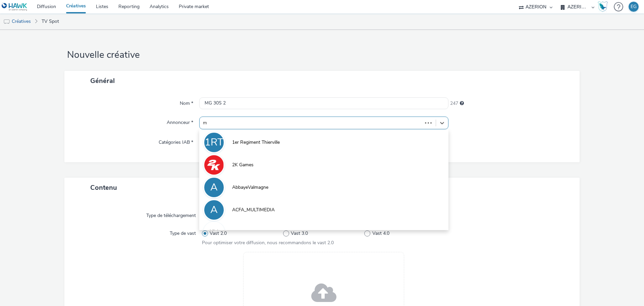 This screenshot has width=644, height=306. Describe the element at coordinates (634, 7) in the screenshot. I see `div: EG` at that location.